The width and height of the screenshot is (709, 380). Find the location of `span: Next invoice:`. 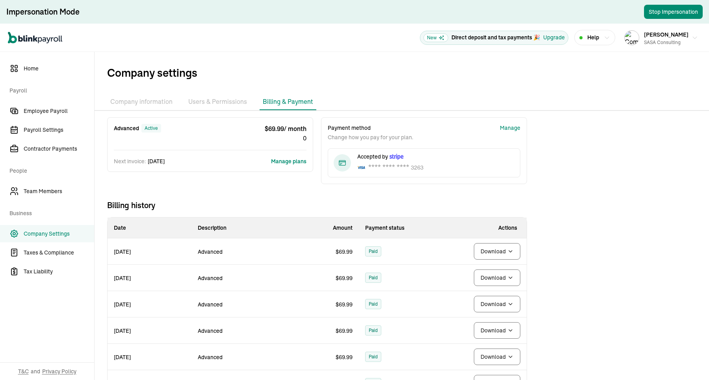

span: Next invoice: is located at coordinates (130, 161).